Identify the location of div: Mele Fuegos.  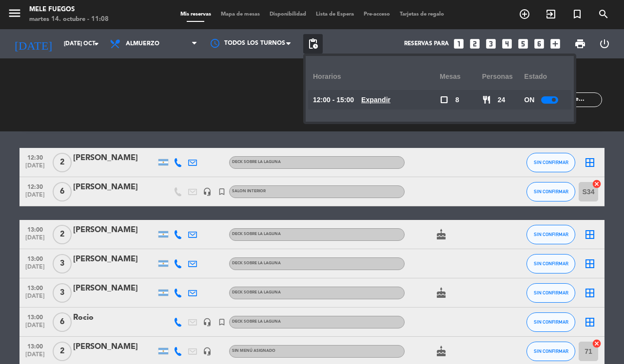
(69, 10).